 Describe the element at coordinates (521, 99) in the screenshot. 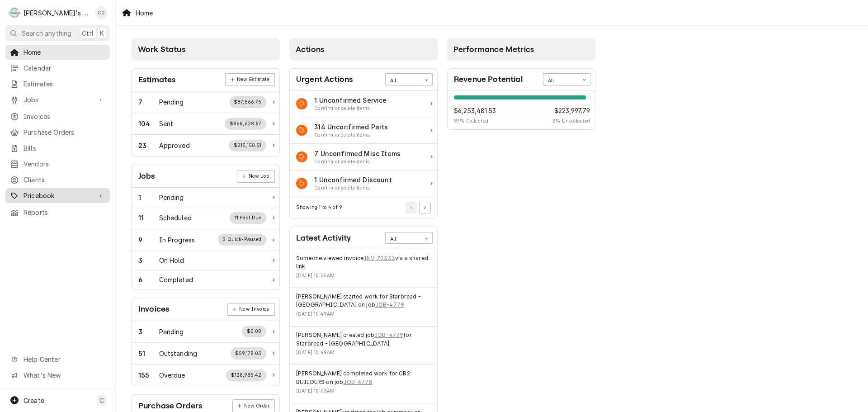

I see `div: Card: Revenue Potential` at that location.